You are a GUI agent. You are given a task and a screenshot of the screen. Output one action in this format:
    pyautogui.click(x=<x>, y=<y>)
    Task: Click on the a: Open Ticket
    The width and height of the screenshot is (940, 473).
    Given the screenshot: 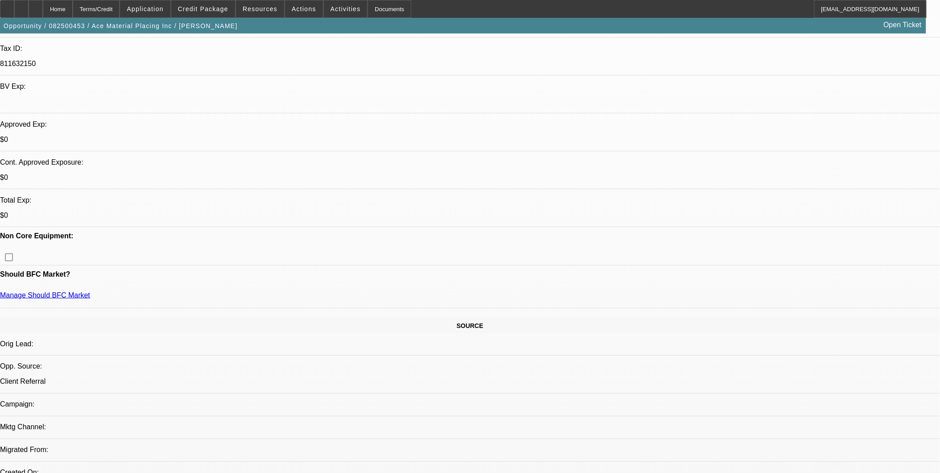 What is the action you would take?
    pyautogui.click(x=902, y=25)
    